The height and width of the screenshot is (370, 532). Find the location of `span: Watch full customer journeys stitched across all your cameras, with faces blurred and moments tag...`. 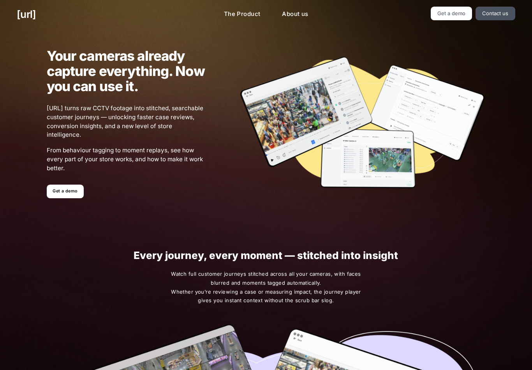

span: Watch full customer journeys stitched across all your cameras, with faces blurred and moments tag... is located at coordinates (266, 287).